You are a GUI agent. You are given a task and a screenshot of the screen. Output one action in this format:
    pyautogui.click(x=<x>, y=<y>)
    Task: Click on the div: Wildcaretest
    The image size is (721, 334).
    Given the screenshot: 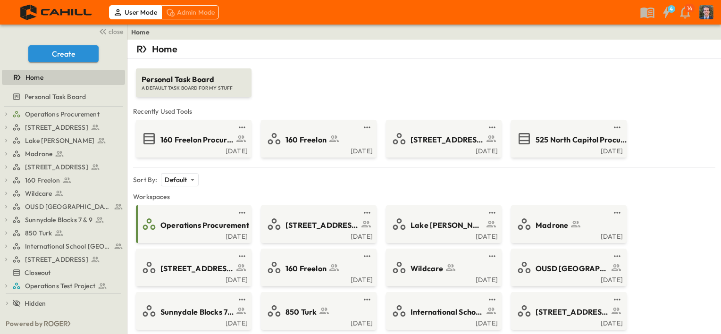 What is the action you would take?
    pyautogui.click(x=63, y=194)
    